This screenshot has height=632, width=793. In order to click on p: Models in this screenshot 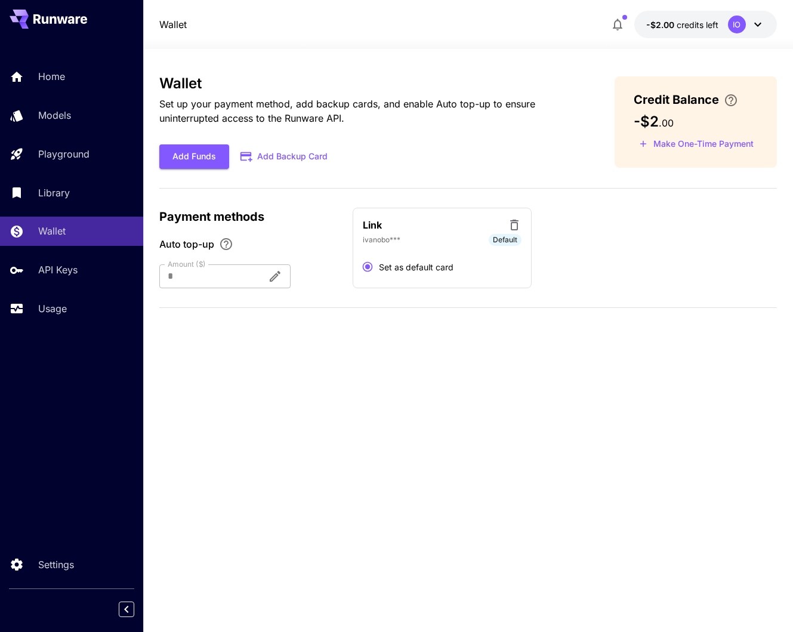, I will do `click(54, 115)`.